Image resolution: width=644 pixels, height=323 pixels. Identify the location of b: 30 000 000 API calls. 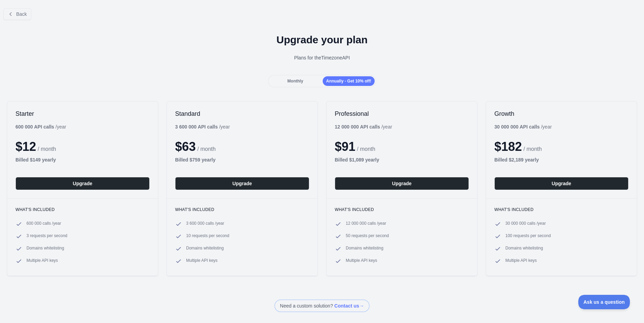
(517, 127).